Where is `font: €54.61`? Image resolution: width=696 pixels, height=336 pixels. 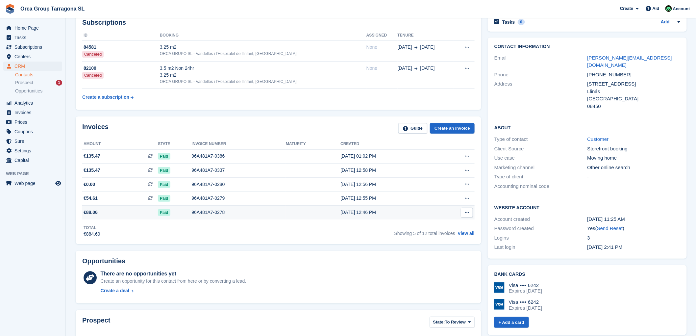 font: €54.61 is located at coordinates (90, 198).